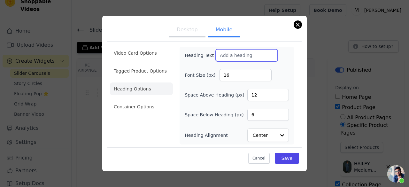 The width and height of the screenshot is (409, 187). Describe the element at coordinates (200, 55) in the screenshot. I see `label: Heading Text` at that location.